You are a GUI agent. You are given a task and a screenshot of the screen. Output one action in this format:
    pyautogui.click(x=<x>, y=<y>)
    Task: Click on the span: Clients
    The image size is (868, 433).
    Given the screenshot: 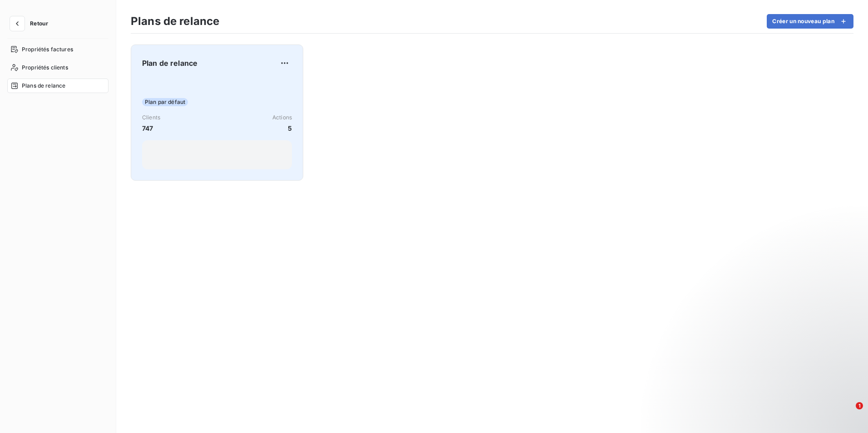 What is the action you would take?
    pyautogui.click(x=151, y=118)
    